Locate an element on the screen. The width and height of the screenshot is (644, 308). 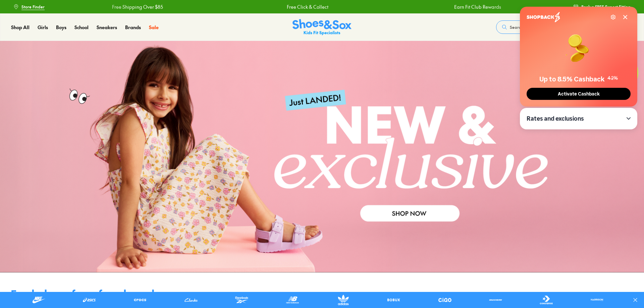
a: Free Shipping Over $85 is located at coordinates (115, 7).